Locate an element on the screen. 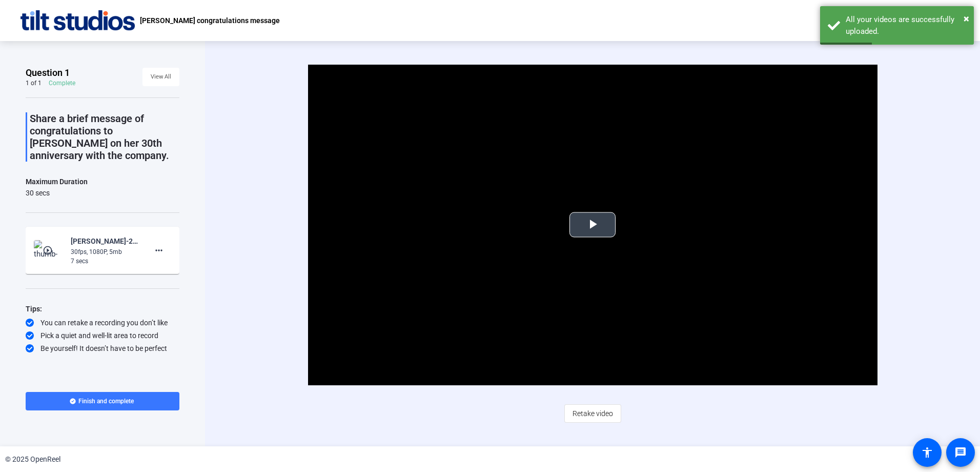  div: Video Player is located at coordinates (593, 224).